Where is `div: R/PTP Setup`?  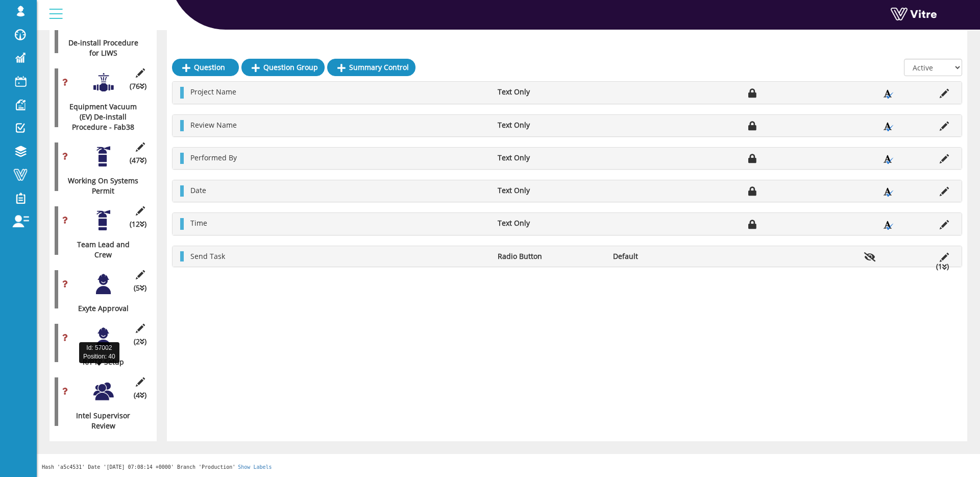
div: R/PTP Setup is located at coordinates (99, 362).